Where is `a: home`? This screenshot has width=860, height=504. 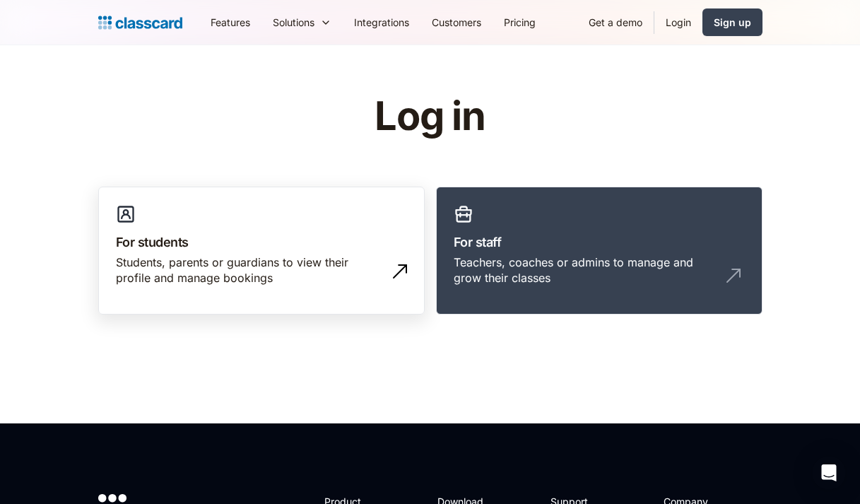
a: home is located at coordinates (140, 23).